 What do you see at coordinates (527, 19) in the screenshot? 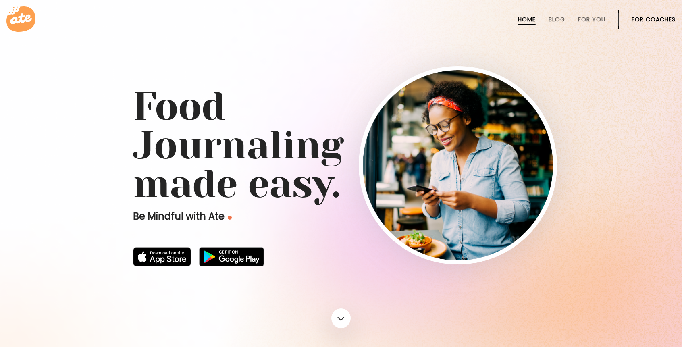
I see `a: Home` at bounding box center [527, 19].